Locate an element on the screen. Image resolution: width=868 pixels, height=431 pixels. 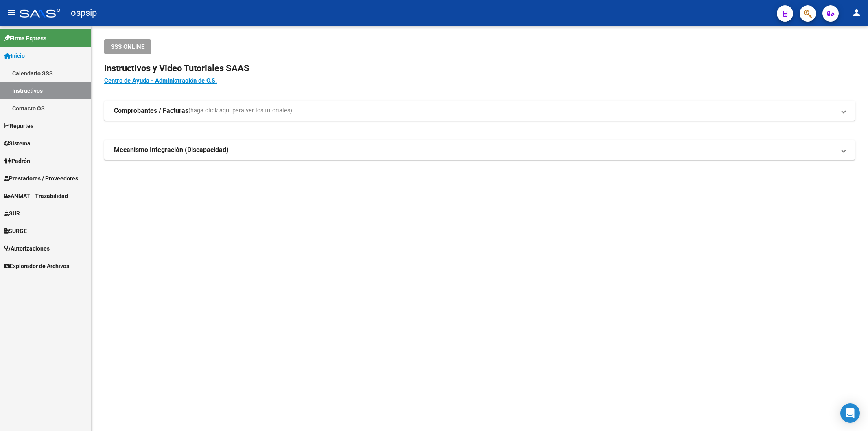
button: SSS ONLINE is located at coordinates (127, 46).